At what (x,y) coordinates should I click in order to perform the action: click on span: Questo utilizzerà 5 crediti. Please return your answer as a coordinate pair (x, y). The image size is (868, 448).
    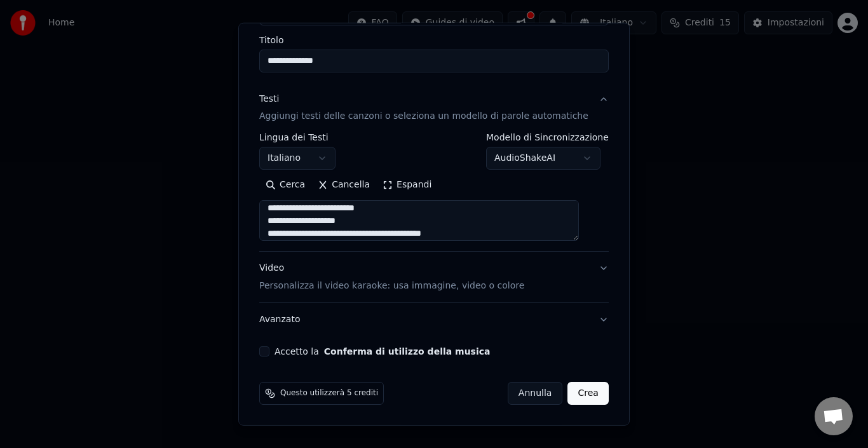
    Looking at the image, I should click on (329, 393).